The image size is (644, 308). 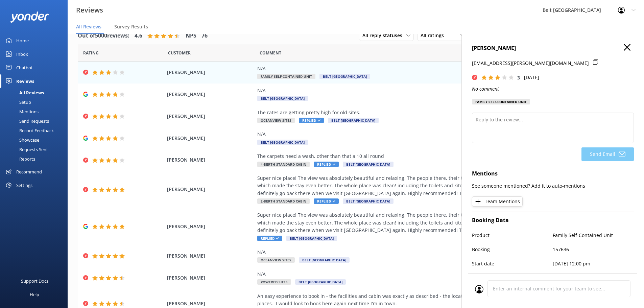 I want to click on div: The rates are getting pretty high for old sites., so click(x=411, y=113).